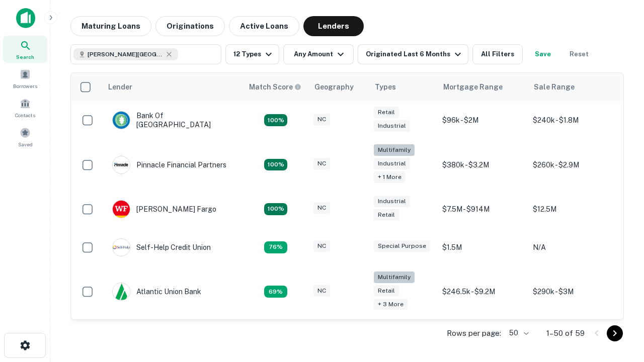 The image size is (644, 362). Describe the element at coordinates (573, 87) in the screenshot. I see `th: Sale Range` at that location.